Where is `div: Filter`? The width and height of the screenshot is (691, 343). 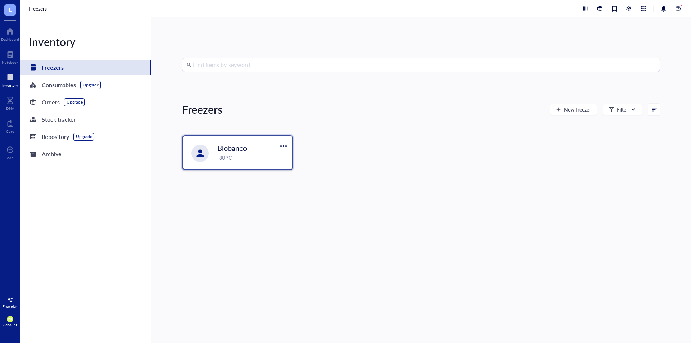 div: Filter is located at coordinates (622, 109).